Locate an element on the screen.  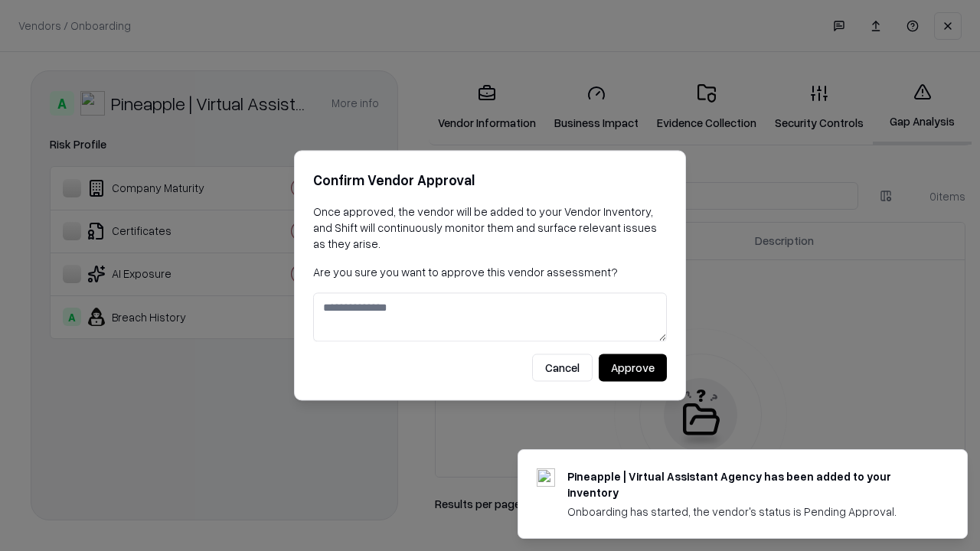
img: trypineapple.com is located at coordinates (545, 477).